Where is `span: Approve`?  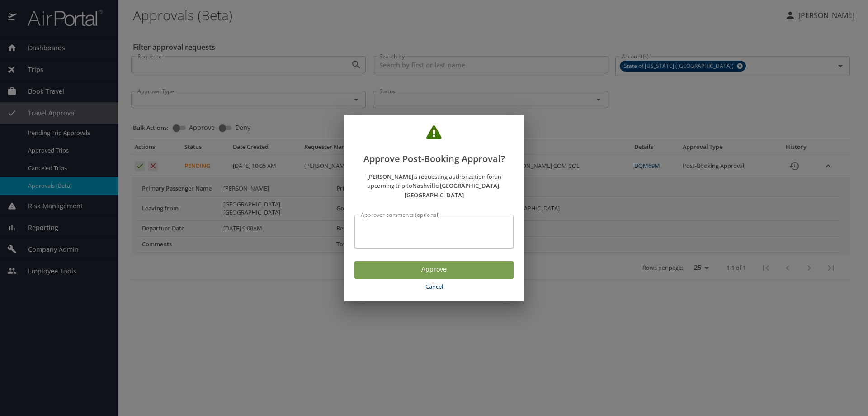 span: Approve is located at coordinates (434, 269).